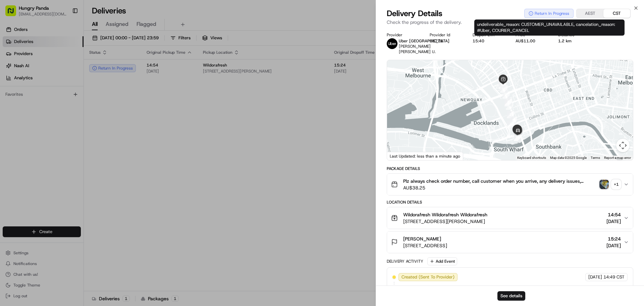 This screenshot has width=644, height=306. Describe the element at coordinates (113, 90) in the screenshot. I see `button: See all` at that location.